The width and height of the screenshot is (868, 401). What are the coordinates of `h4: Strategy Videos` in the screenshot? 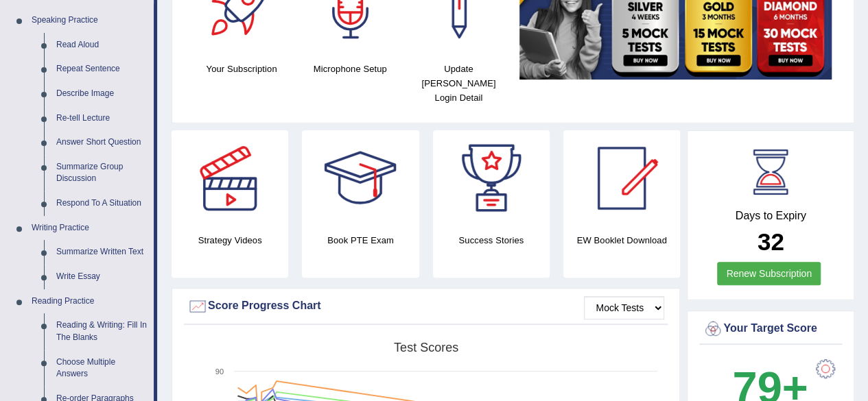 It's located at (230, 240).